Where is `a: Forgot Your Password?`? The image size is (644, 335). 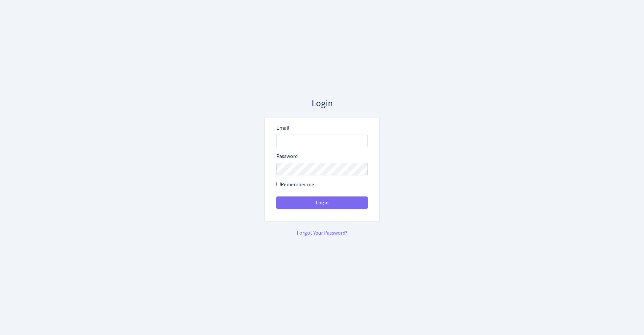 a: Forgot Your Password? is located at coordinates (322, 233).